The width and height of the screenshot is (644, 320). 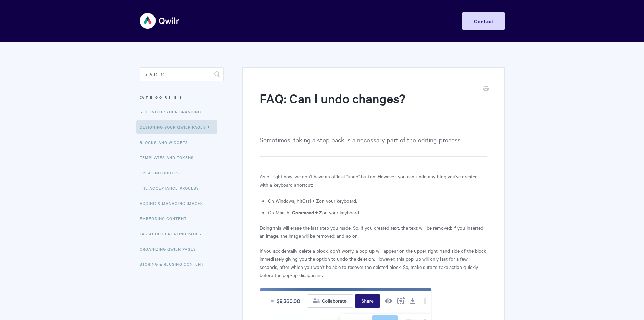 I want to click on li: On Windows, hit on your keyboard., so click(x=378, y=201).